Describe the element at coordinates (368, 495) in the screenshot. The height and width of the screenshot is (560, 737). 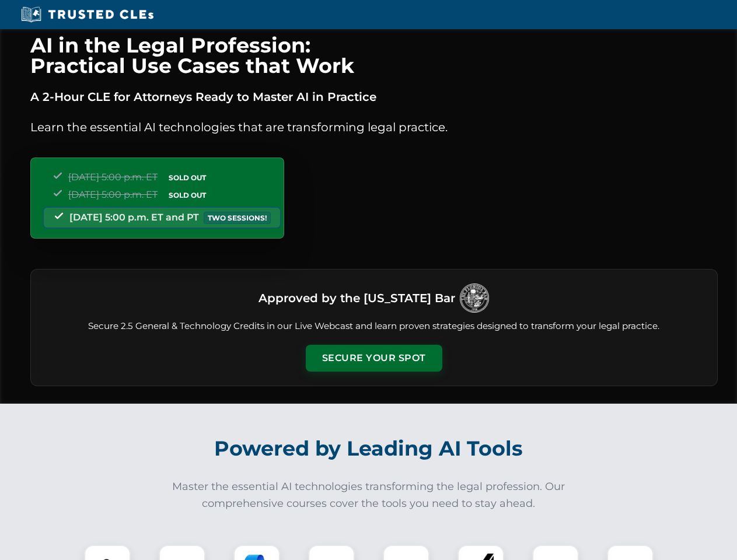
I see `p: Master the essential AI technologies transforming the legal profession. Our comprehensive courses...` at that location.